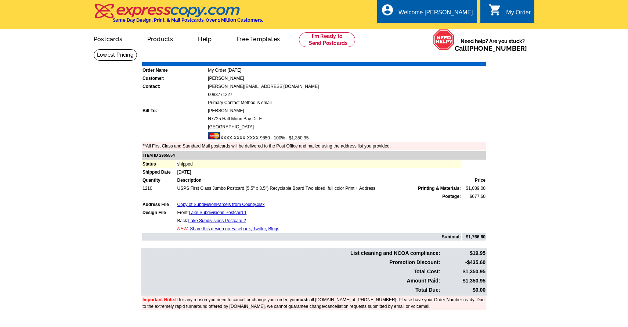 The height and width of the screenshot is (327, 628). I want to click on b: must, so click(302, 299).